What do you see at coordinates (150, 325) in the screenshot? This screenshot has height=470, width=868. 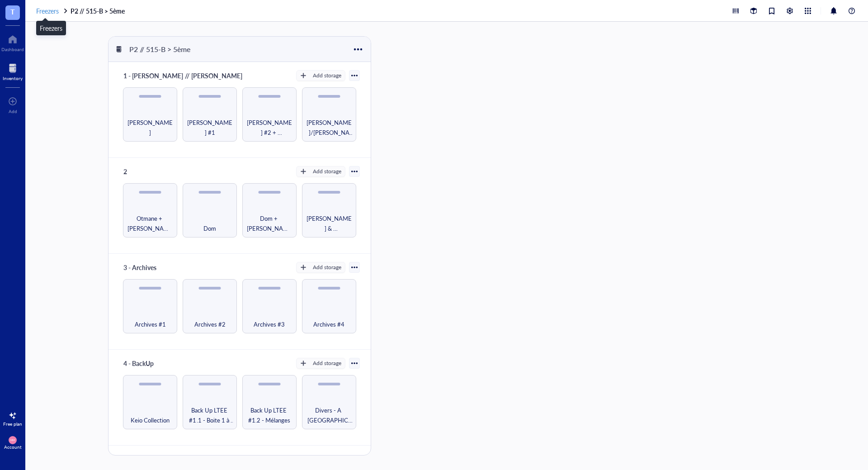 I see `span: Archives #1` at bounding box center [150, 325].